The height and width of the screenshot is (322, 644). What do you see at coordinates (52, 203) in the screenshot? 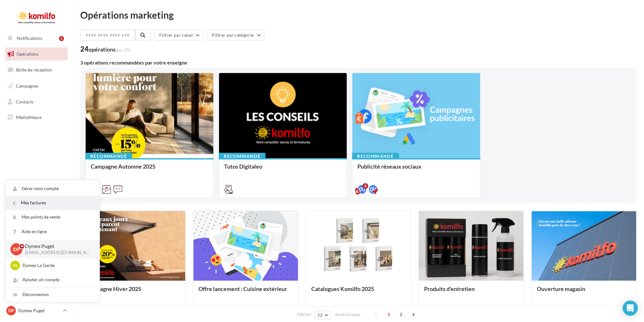
I see `a: Mes factures` at bounding box center [52, 203].